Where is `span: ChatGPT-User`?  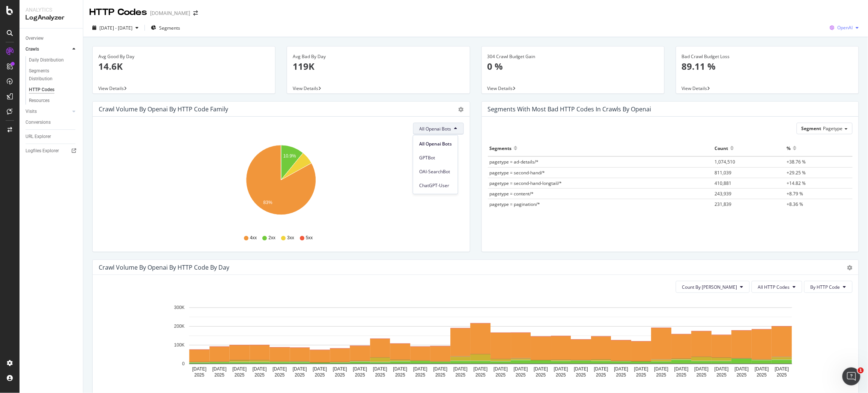
span: ChatGPT-User is located at coordinates (435, 186).